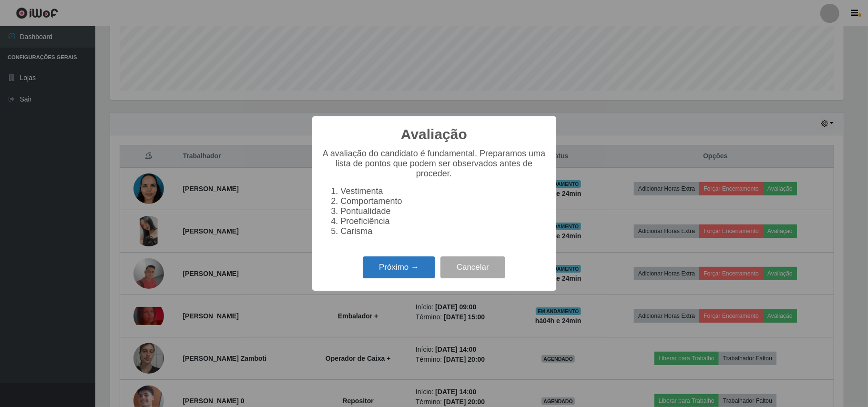  Describe the element at coordinates (473, 268) in the screenshot. I see `button: Cancelar` at that location.